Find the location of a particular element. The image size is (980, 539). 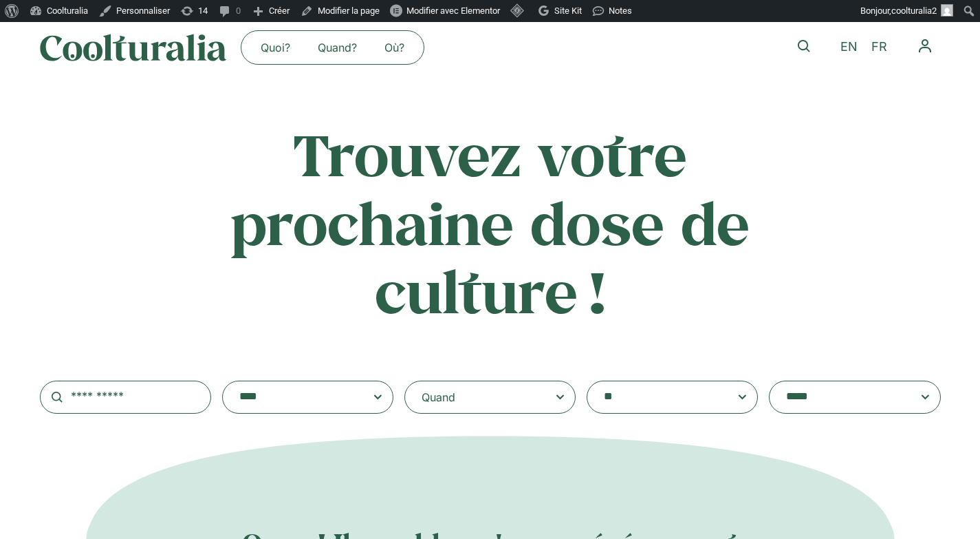

div: Quand is located at coordinates (438, 397).